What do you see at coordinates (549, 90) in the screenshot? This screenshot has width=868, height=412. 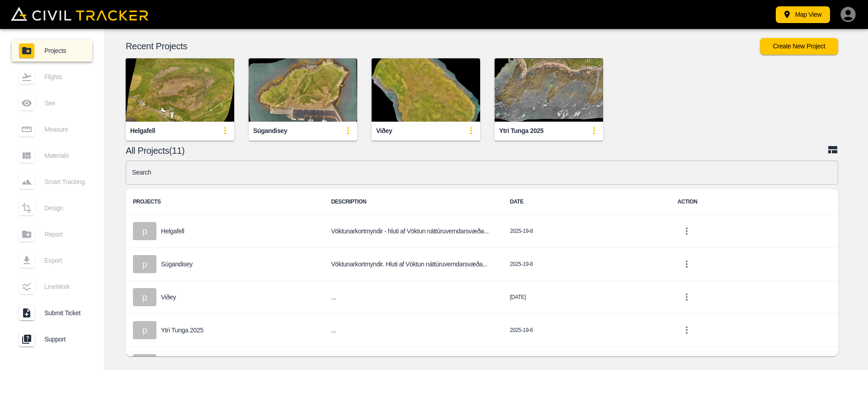 I see `img: Ytri Tunga 2025` at bounding box center [549, 90].